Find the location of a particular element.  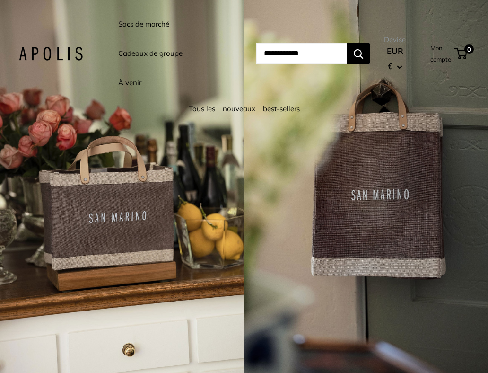

font: Cadeaux de groupe is located at coordinates (150, 53).